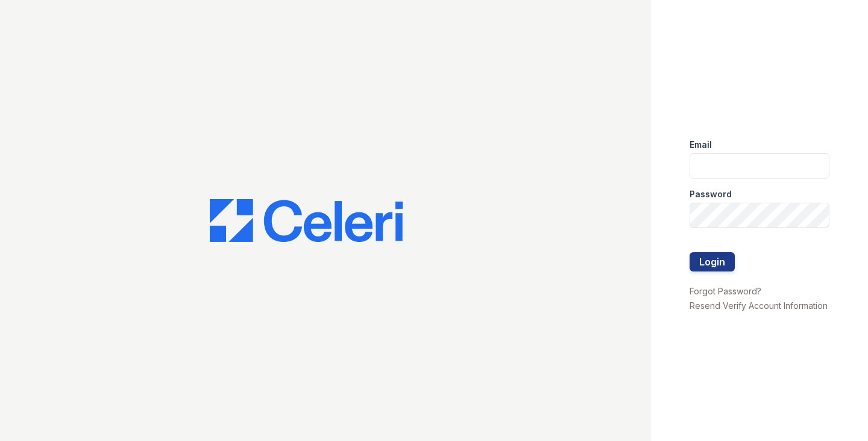  I want to click on label: Password, so click(711, 194).